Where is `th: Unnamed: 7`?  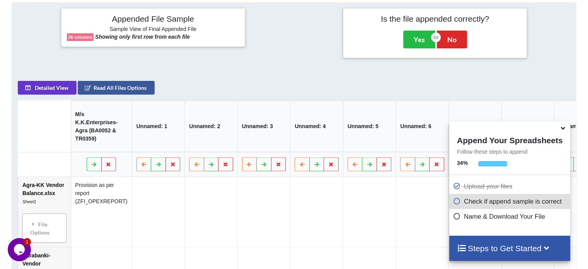 th: Unnamed: 7 is located at coordinates (475, 126).